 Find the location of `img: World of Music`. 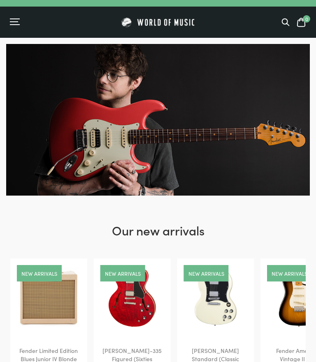

img: World of Music is located at coordinates (158, 22).